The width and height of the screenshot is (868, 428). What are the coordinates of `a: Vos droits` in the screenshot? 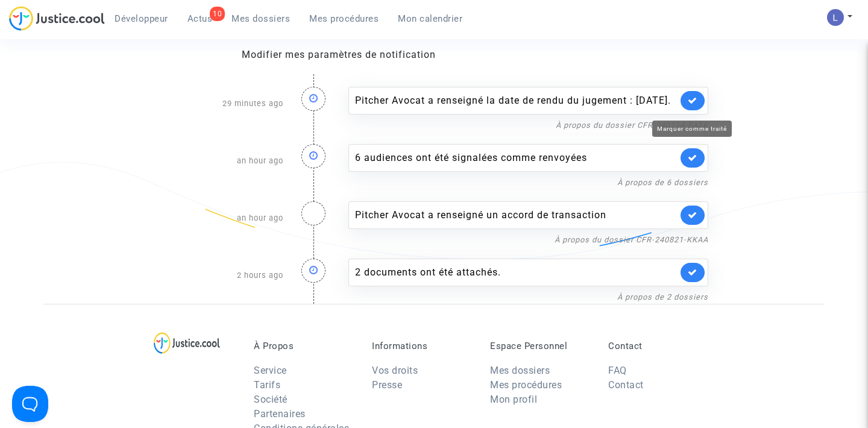 It's located at (395, 370).